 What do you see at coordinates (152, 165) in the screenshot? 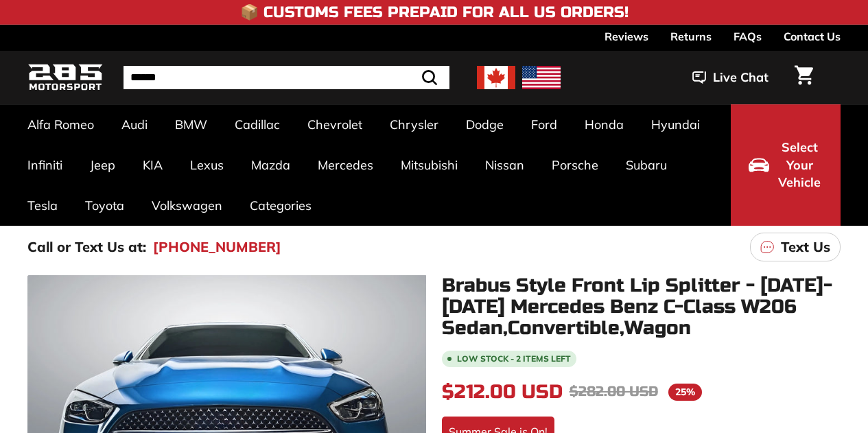
I see `a: KIA` at bounding box center [152, 165].